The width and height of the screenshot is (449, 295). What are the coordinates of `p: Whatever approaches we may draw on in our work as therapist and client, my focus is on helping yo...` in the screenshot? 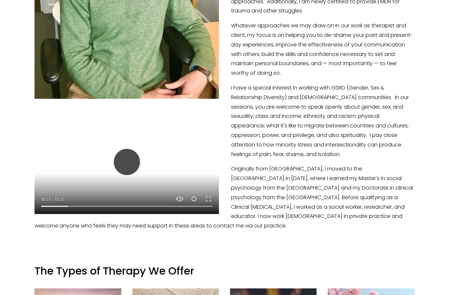 It's located at (225, 49).